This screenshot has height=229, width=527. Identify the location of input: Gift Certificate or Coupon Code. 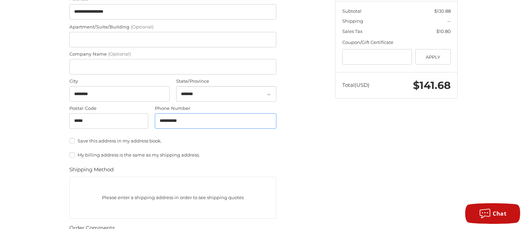
(377, 57).